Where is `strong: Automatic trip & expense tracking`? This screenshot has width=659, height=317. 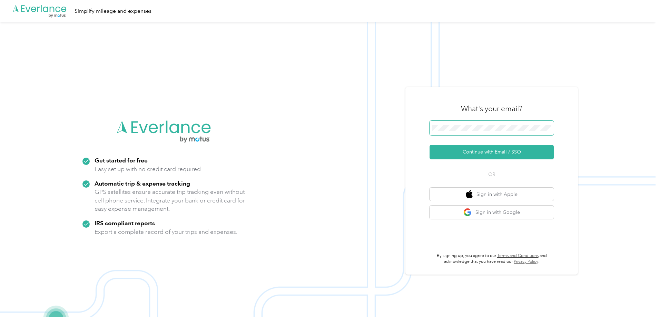 strong: Automatic trip & expense tracking is located at coordinates (142, 183).